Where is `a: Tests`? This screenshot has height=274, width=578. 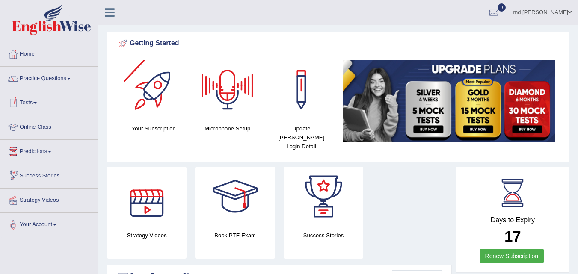 a: Tests is located at coordinates (49, 102).